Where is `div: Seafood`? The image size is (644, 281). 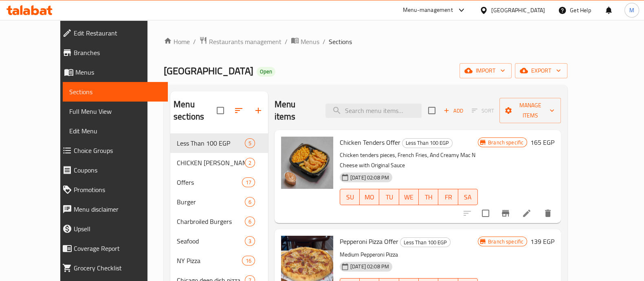
div: Seafood is located at coordinates (211, 240).